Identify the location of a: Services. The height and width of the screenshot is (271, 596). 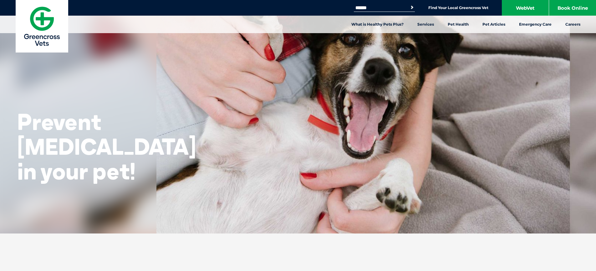
(426, 24).